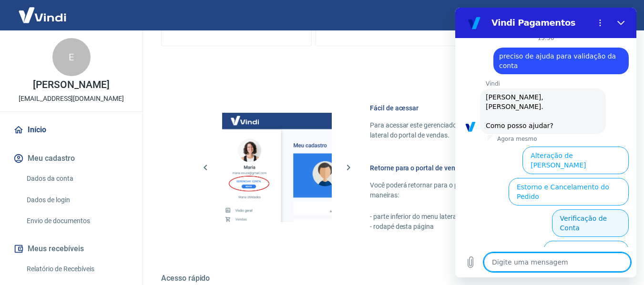  What do you see at coordinates (77, 221) in the screenshot?
I see `a: Envio de documentos` at bounding box center [77, 221].